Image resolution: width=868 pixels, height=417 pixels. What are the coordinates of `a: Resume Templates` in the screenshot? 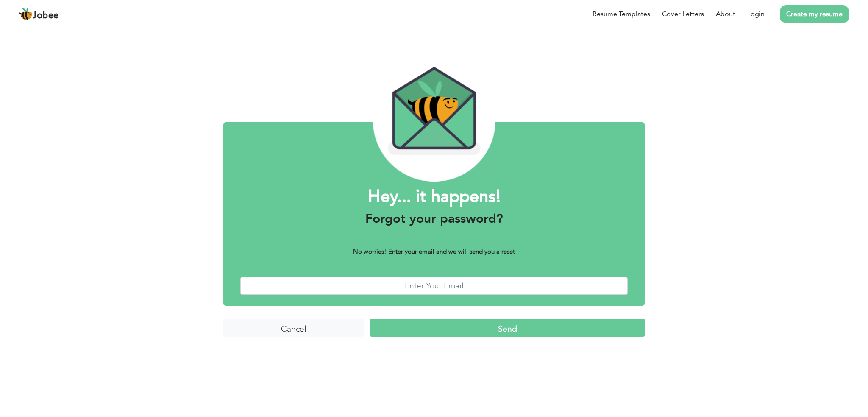 It's located at (622, 14).